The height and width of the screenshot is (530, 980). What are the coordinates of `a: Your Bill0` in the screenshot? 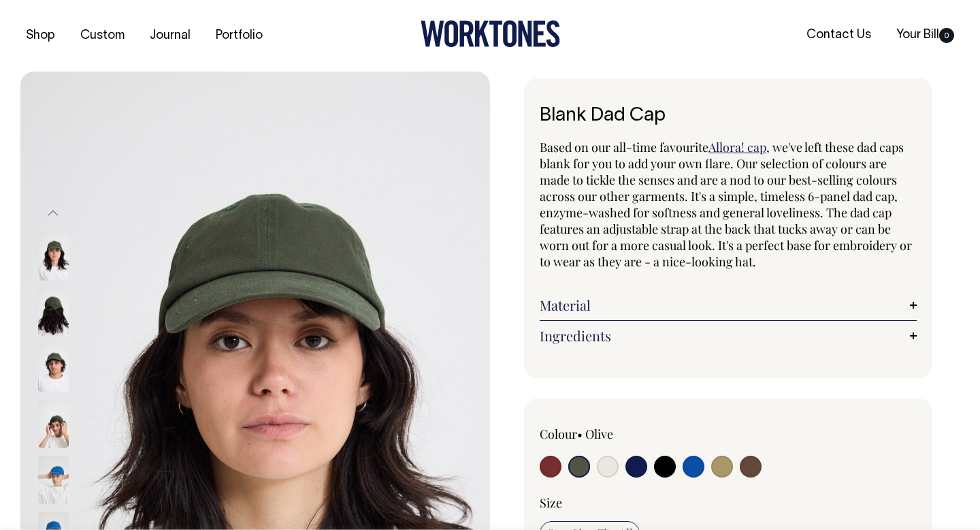 It's located at (925, 35).